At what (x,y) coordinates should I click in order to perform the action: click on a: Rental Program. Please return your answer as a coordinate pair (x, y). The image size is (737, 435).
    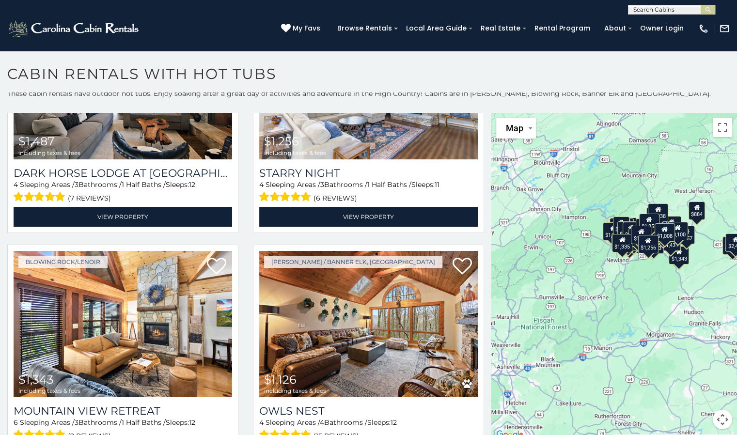
    Looking at the image, I should click on (562, 28).